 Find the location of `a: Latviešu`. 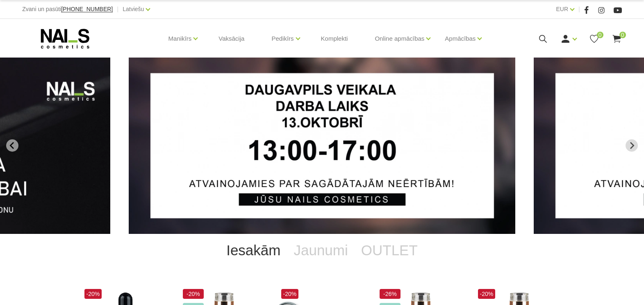

a: Latviešu is located at coordinates (133, 9).